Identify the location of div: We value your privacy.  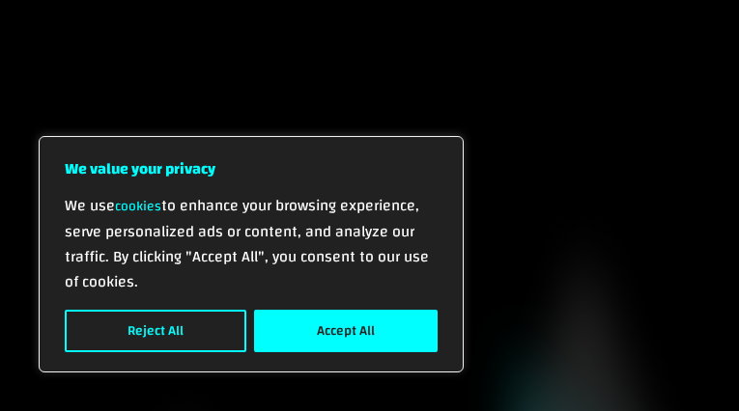
(251, 254).